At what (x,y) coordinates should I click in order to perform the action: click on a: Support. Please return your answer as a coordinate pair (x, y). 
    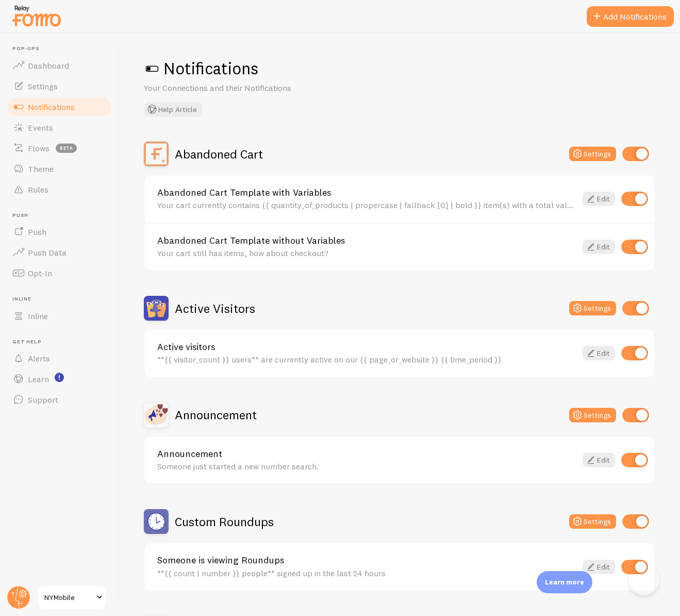
    Looking at the image, I should click on (59, 400).